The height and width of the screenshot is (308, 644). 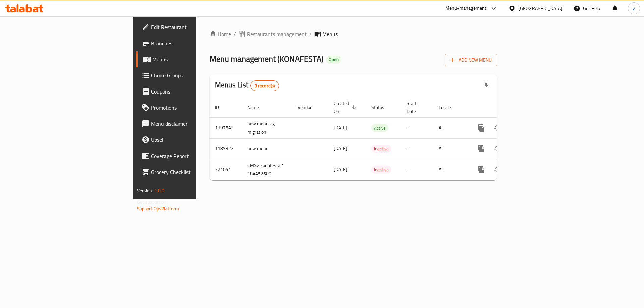 I want to click on span: Created On, so click(x=346, y=108).